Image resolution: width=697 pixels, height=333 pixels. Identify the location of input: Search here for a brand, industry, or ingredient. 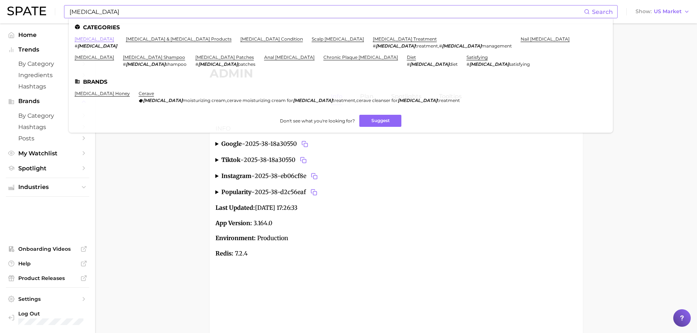
(326, 12).